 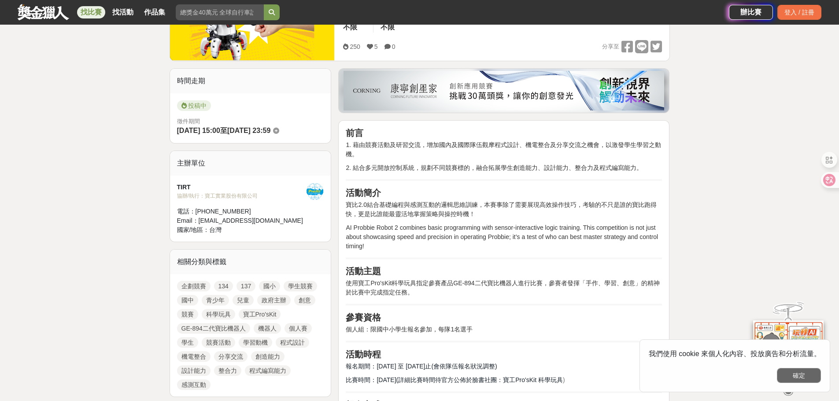 What do you see at coordinates (751, 12) in the screenshot?
I see `div: 辦比賽` at bounding box center [751, 12].